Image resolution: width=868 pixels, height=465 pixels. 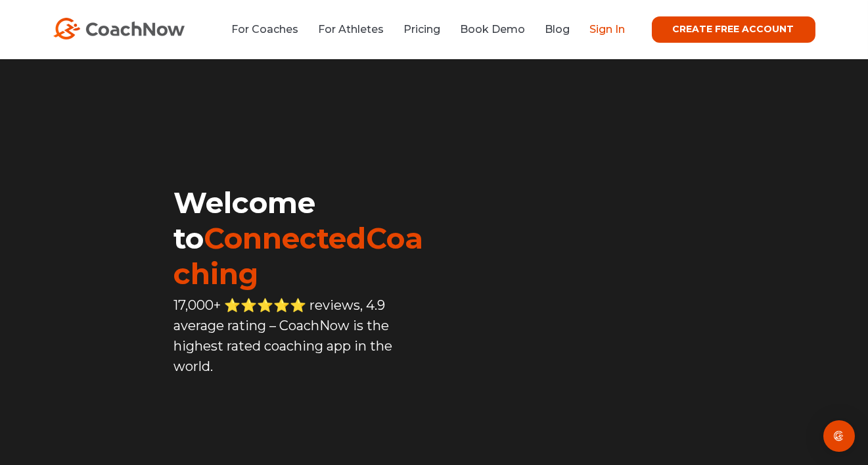 I want to click on a: For Coaches, so click(x=265, y=29).